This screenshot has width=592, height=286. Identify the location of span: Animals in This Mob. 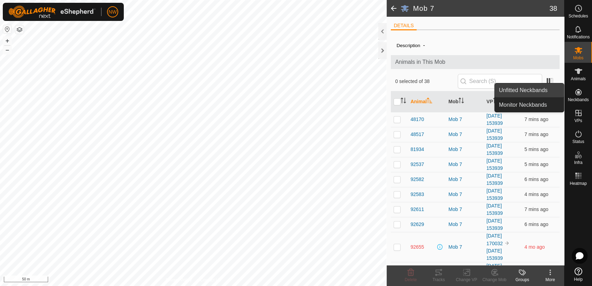
(475, 62).